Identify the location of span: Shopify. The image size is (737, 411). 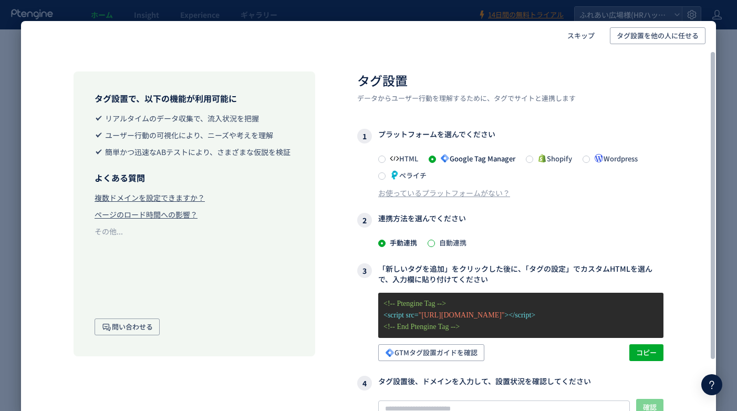
(552, 158).